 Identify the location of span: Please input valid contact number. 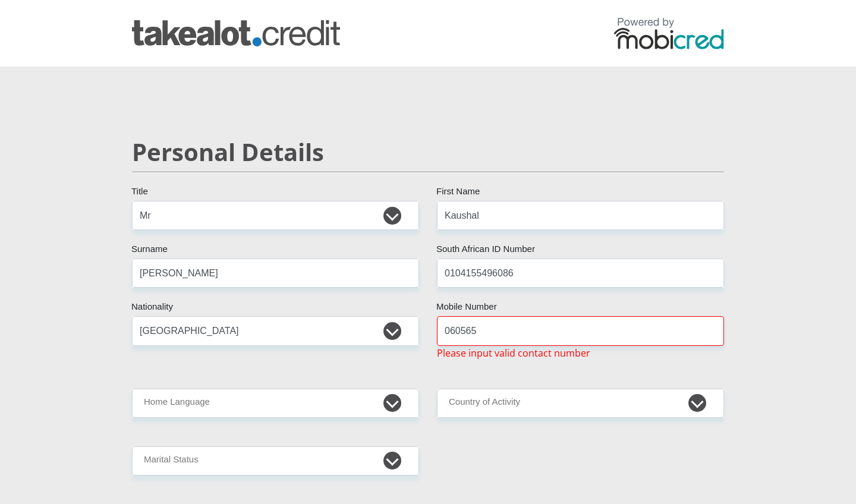
(513, 353).